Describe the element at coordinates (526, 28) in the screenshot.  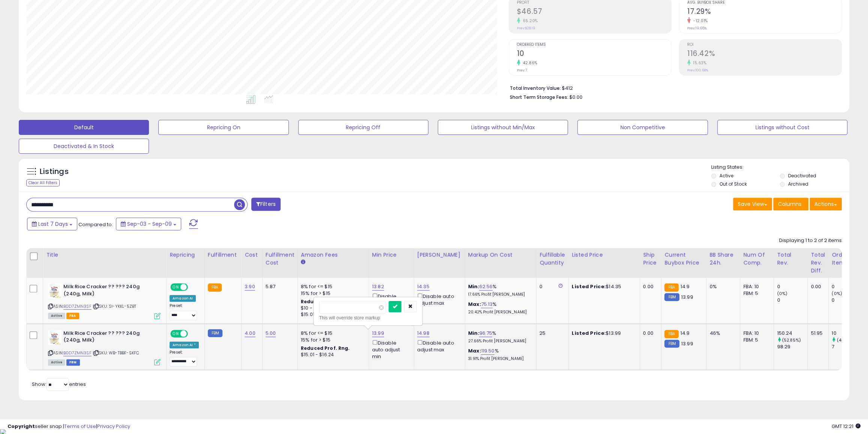
I see `small: Prev: $28.19` at that location.